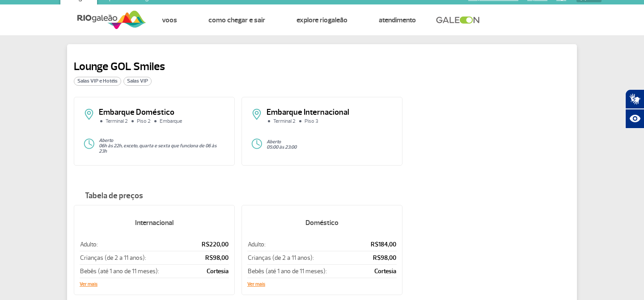  I want to click on h5: Internacional, so click(154, 223).